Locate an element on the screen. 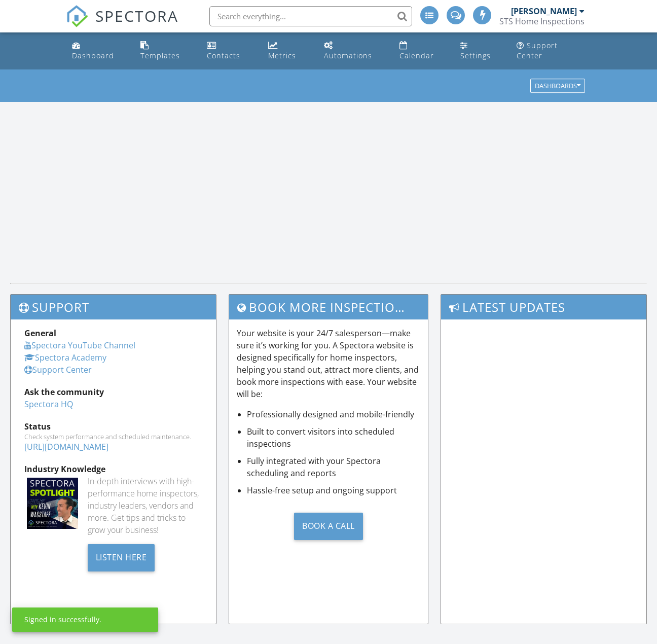 The image size is (657, 644). div: Status is located at coordinates (113, 426).